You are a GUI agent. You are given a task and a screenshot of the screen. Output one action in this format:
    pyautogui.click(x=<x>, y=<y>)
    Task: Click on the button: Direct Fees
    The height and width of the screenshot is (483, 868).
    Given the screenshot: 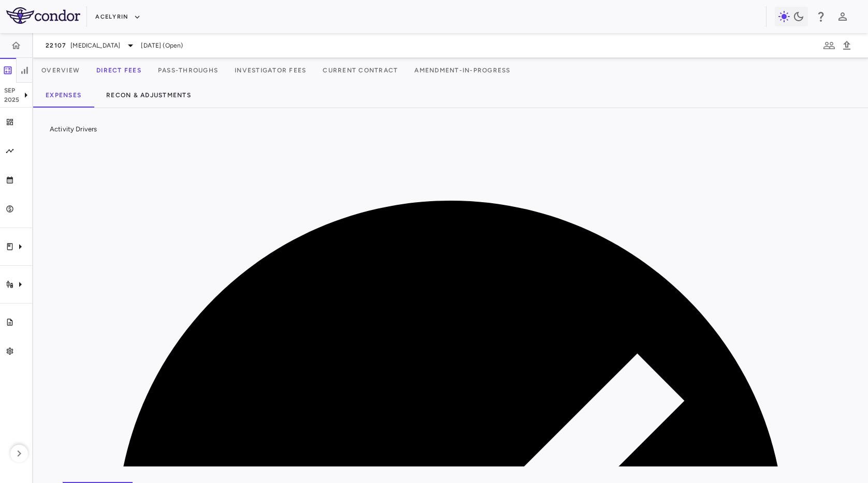 What is the action you would take?
    pyautogui.click(x=119, y=71)
    